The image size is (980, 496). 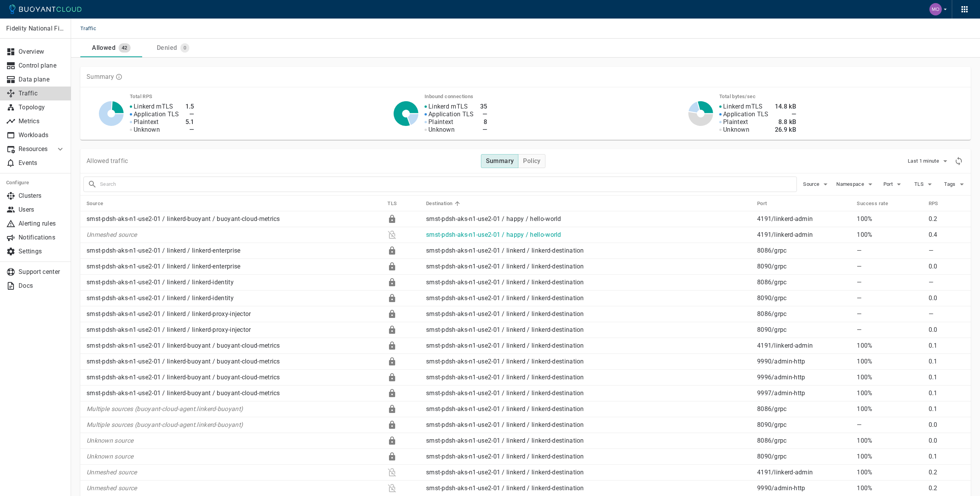 What do you see at coordinates (42, 135) in the screenshot?
I see `p: Workloads` at bounding box center [42, 135].